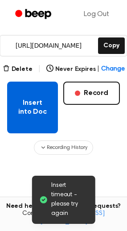  What do you see at coordinates (86, 69) in the screenshot?
I see `button: Never Expires|Change` at bounding box center [86, 69].